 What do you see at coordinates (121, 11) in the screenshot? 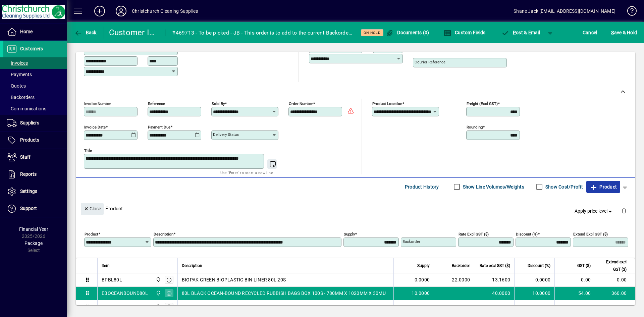
I see `button: Profile` at bounding box center [121, 11].